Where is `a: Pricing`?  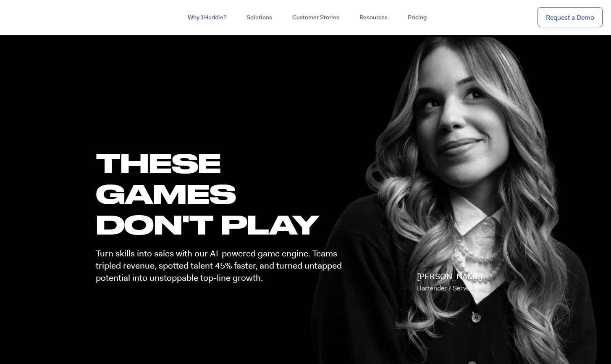 a: Pricing is located at coordinates (417, 17).